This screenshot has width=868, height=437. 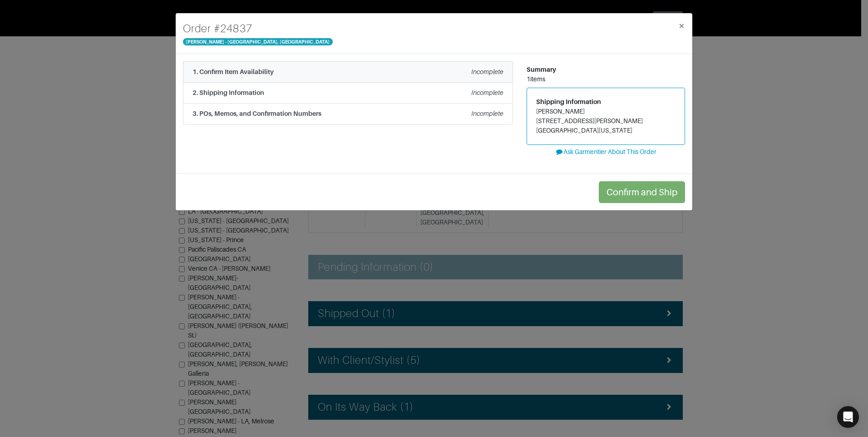 I want to click on strong: 1. Confirm Item Availability, so click(x=233, y=72).